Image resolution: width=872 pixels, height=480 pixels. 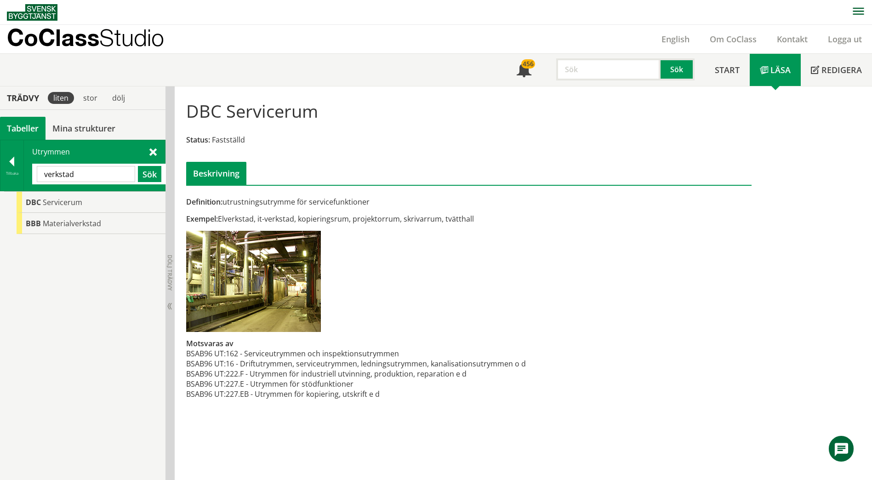 What do you see at coordinates (375, 394) in the screenshot?
I see `td: 227.EB - Utrymmen för kopiering, utskrift e d` at bounding box center [375, 394].